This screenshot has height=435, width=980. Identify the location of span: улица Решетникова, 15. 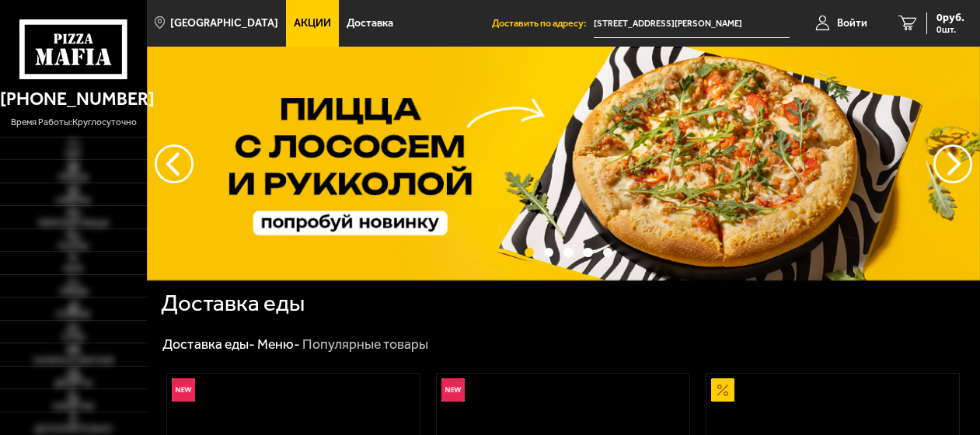
(691, 24).